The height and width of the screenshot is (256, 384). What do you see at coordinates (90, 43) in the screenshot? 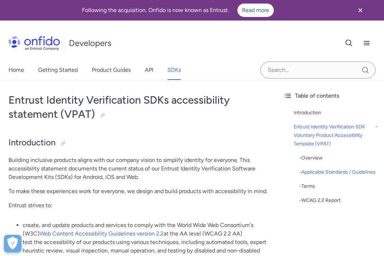
I see `h1: Developers` at bounding box center [90, 43].